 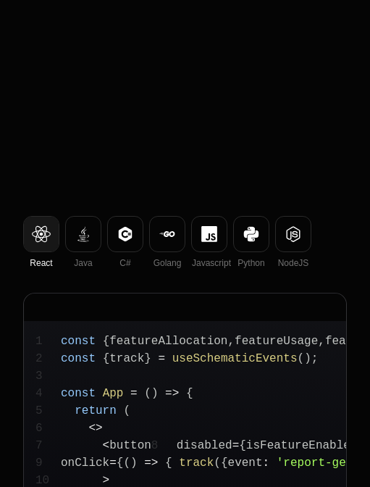 What do you see at coordinates (252, 234) in the screenshot?
I see `button: Python` at bounding box center [252, 234].